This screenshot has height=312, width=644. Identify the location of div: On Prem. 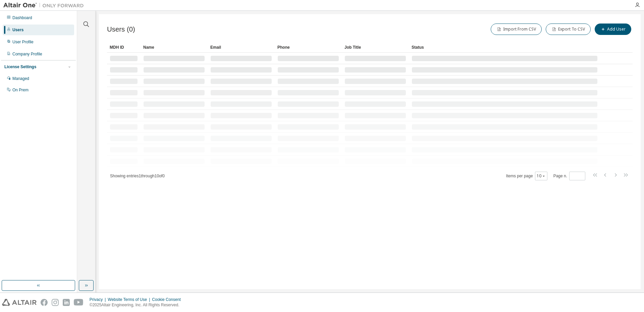
(20, 90).